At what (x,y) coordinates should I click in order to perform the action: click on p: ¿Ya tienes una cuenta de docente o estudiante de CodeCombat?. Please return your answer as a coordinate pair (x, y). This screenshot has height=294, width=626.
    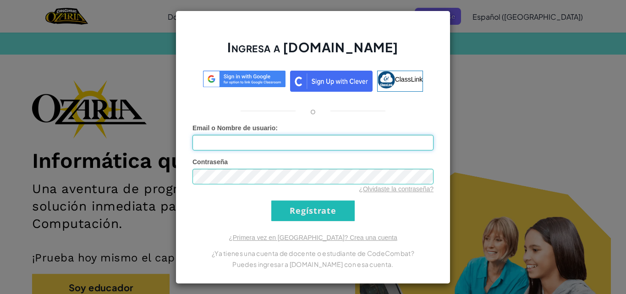
    Looking at the image, I should click on (313, 253).